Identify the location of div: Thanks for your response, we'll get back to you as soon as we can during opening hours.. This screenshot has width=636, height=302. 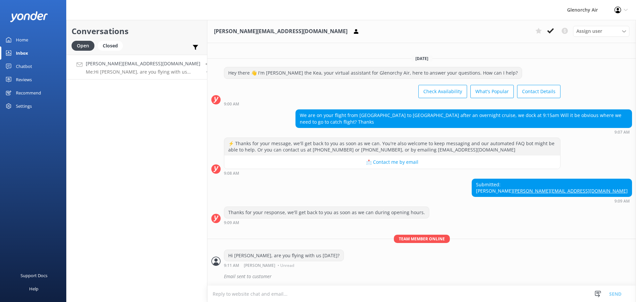
(327, 212).